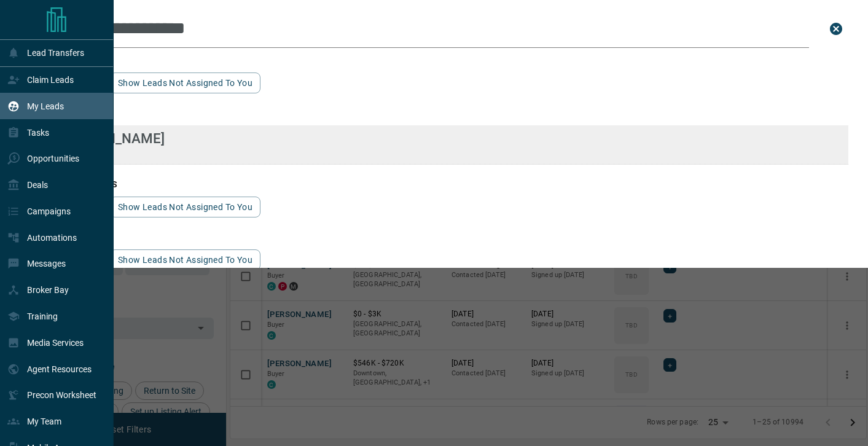 Image resolution: width=868 pixels, height=446 pixels. What do you see at coordinates (836, 29) in the screenshot?
I see `button: close search bar` at bounding box center [836, 29].